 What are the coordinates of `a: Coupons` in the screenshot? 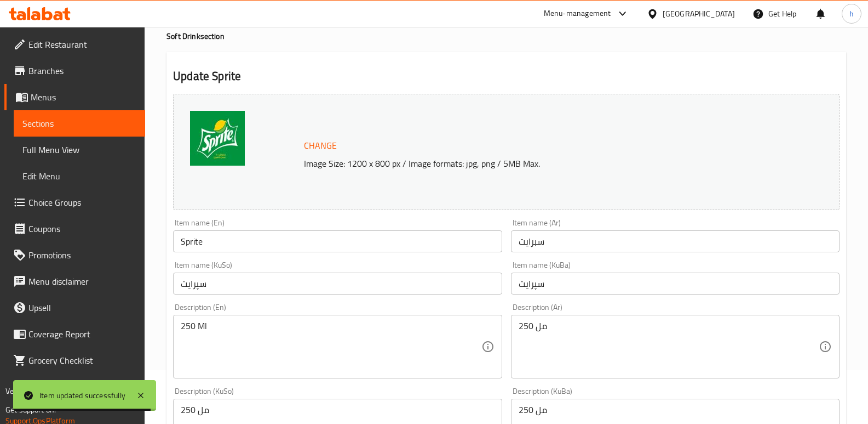 It's located at (75, 228).